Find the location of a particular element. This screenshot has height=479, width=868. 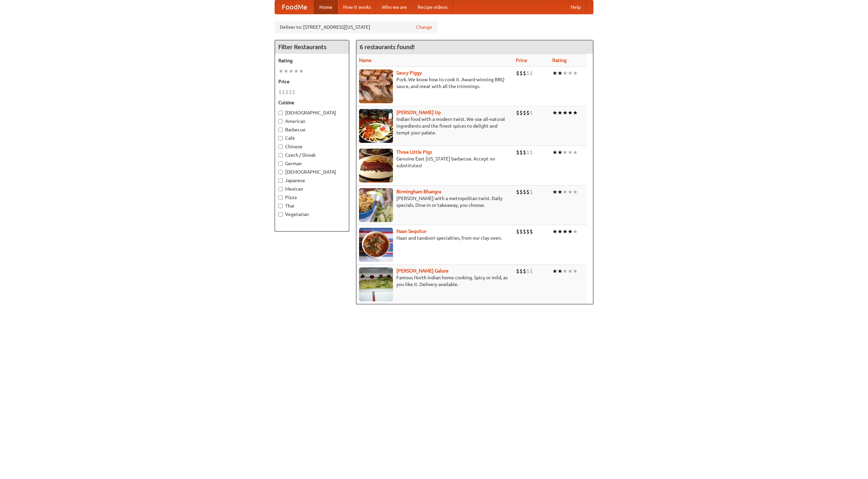

input: German is located at coordinates (280, 163).